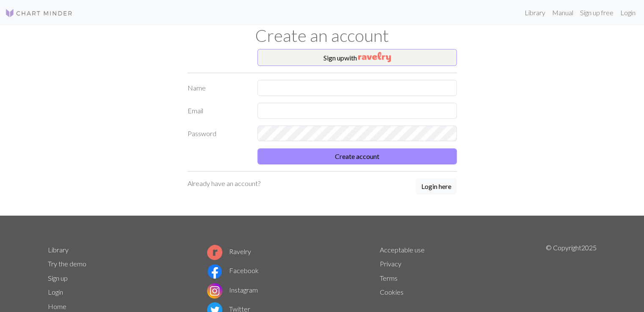 The height and width of the screenshot is (312, 644). Describe the element at coordinates (215, 253) in the screenshot. I see `img: Ravelry logo` at that location.